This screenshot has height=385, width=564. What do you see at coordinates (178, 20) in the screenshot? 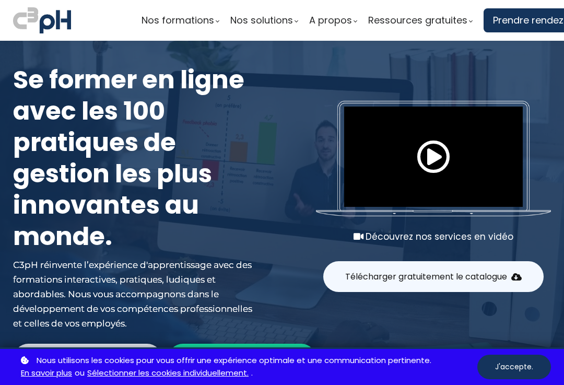
I see `span: Nos formations` at bounding box center [178, 20].